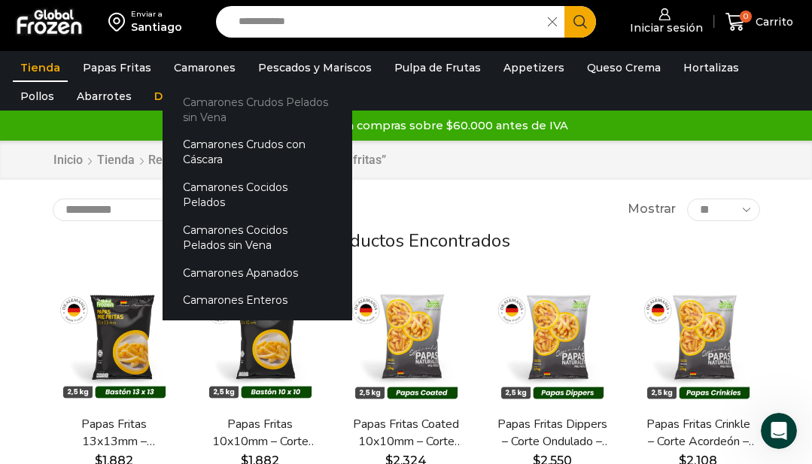  Describe the element at coordinates (416, 241) in the screenshot. I see `span: productos encontrados` at that location.